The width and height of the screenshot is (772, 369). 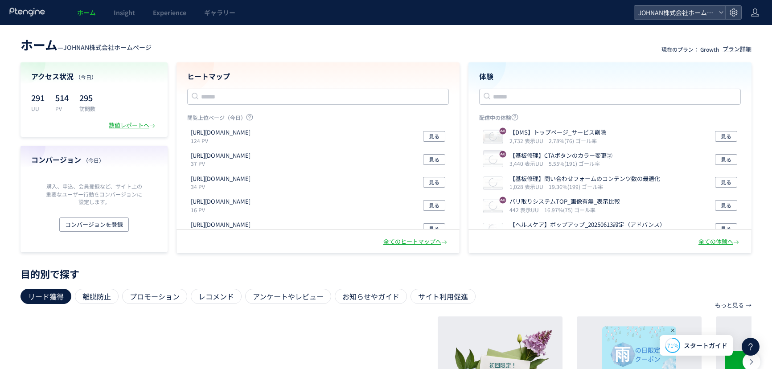 What do you see at coordinates (38, 98) in the screenshot?
I see `p: 291` at bounding box center [38, 98].